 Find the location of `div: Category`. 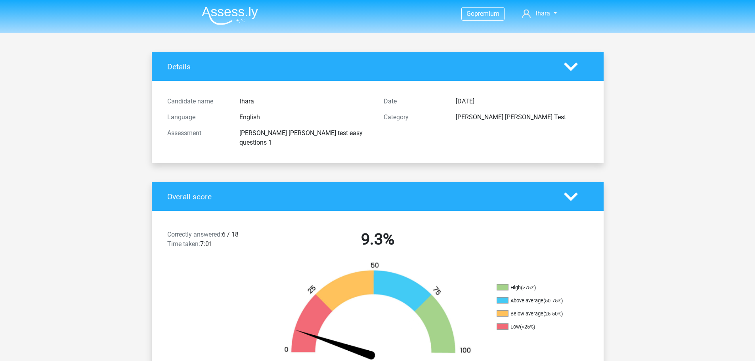

div: Category is located at coordinates (414, 117).